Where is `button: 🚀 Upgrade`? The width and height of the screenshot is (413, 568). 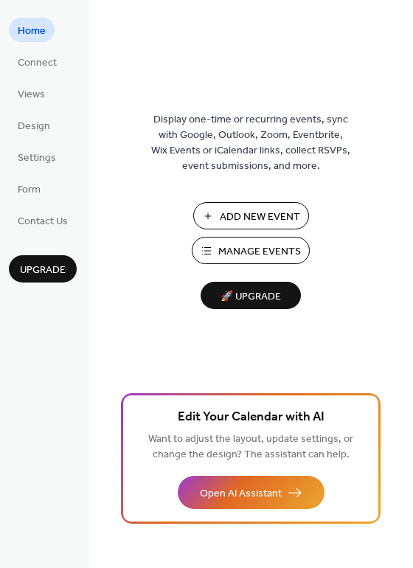 button: 🚀 Upgrade is located at coordinates (251, 295).